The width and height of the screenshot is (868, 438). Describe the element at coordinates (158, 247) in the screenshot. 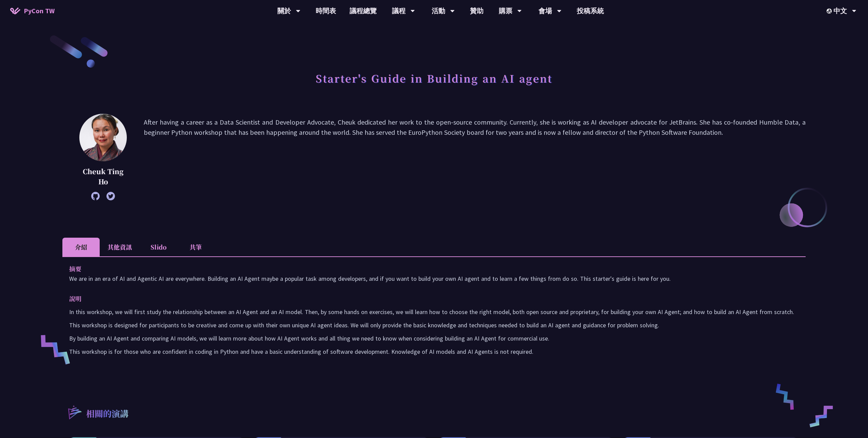

I see `li: Slido` at that location.